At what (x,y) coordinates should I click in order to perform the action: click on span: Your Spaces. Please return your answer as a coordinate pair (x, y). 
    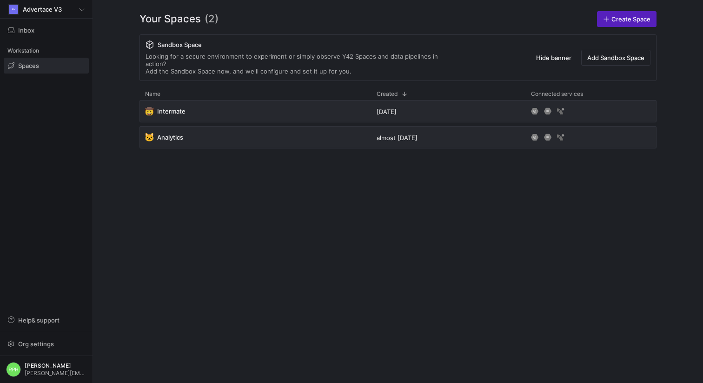
    Looking at the image, I should click on (170, 19).